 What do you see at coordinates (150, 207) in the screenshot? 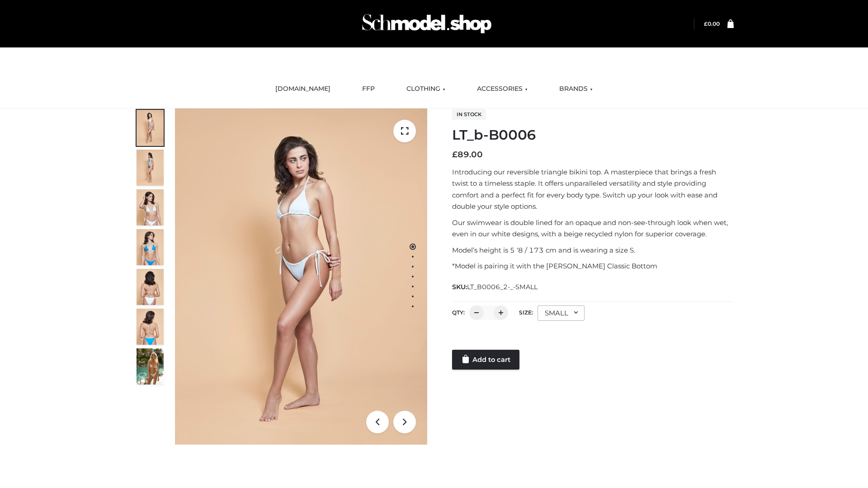
I see `img: ArielClassicBikiniTop_CloudNine_AzureSky_OW114ECO_3-scaled.jpg` at bounding box center [150, 207].